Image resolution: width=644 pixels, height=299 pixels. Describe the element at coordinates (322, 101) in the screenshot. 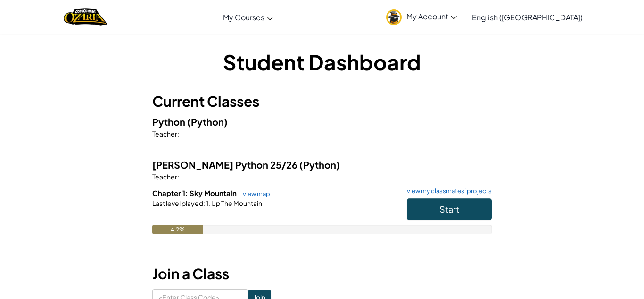

I see `h3: Current Classes` at that location.